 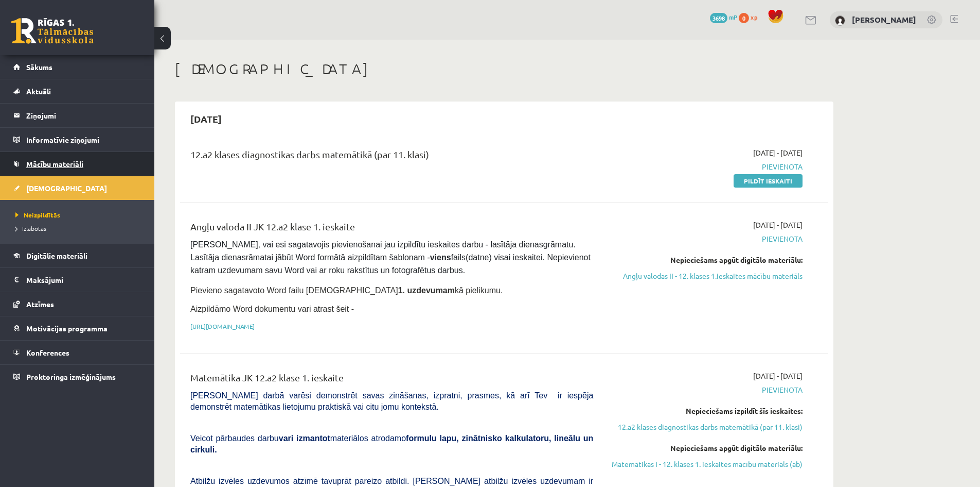 I want to click on span: Konferences, so click(x=48, y=352).